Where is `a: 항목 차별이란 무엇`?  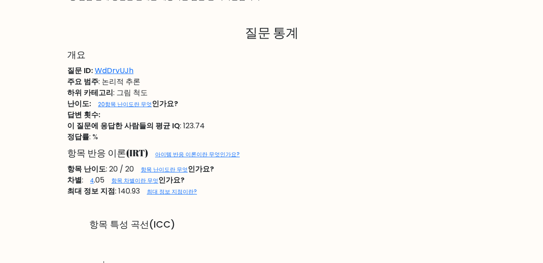
a: 항목 차별이란 무엇 is located at coordinates (135, 181).